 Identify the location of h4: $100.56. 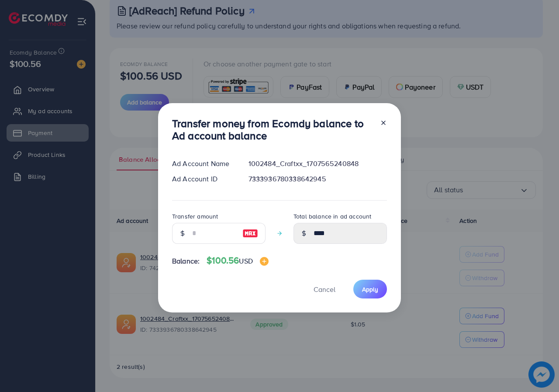
(237, 260).